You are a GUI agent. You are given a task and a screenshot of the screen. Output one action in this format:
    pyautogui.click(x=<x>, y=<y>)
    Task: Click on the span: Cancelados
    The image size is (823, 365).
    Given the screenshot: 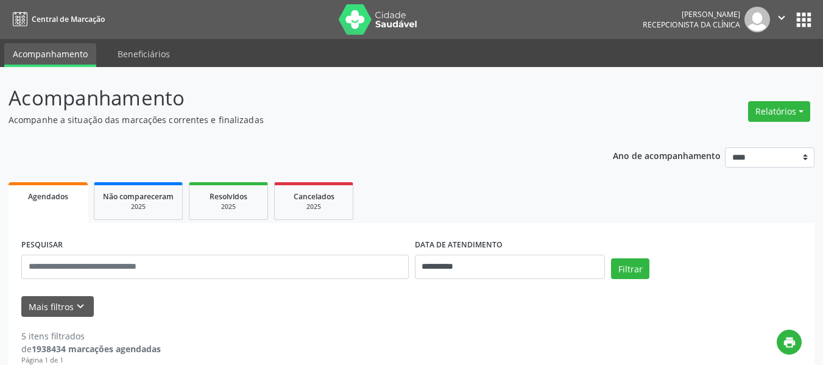 What is the action you would take?
    pyautogui.click(x=314, y=196)
    